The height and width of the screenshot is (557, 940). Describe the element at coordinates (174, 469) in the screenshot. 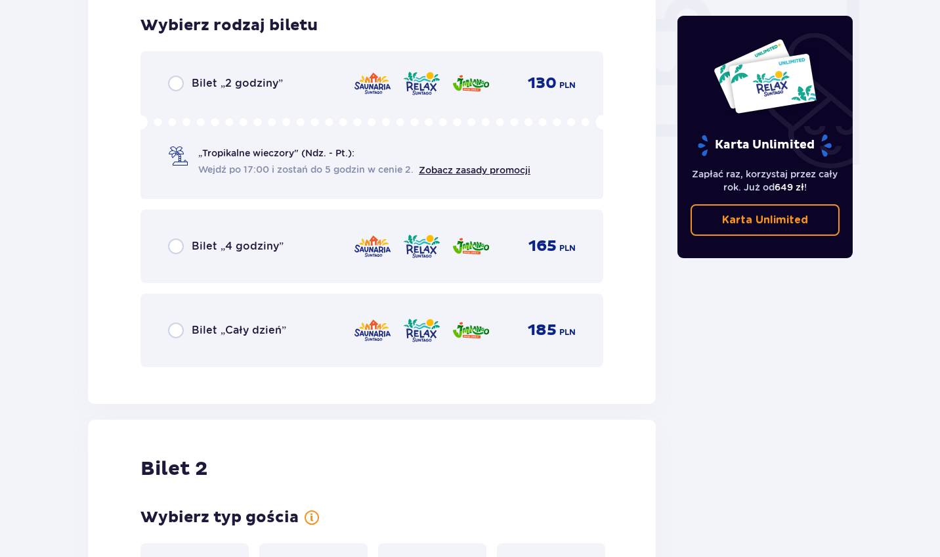

I see `p: Bilet 2` at that location.